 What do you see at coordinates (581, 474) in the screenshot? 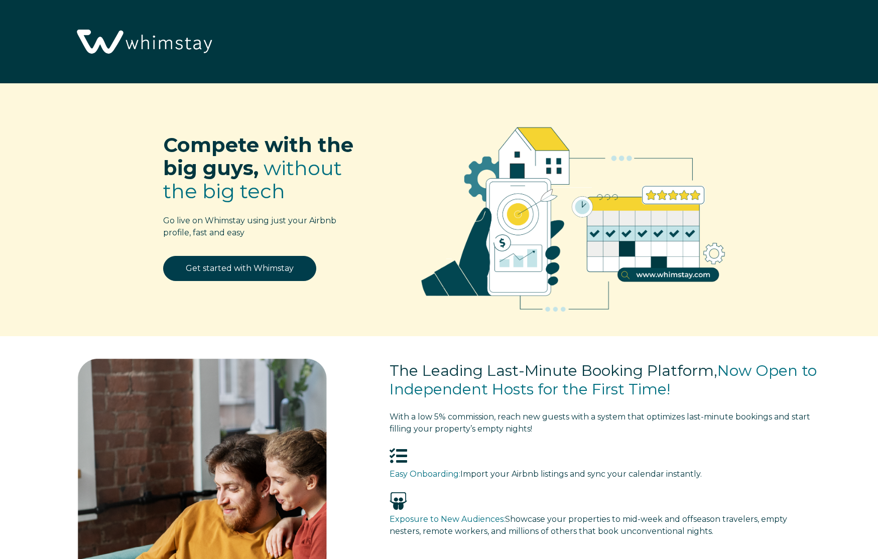
I see `span: Import your Airbnb listings and sync your calendar instantly.` at bounding box center [581, 474].